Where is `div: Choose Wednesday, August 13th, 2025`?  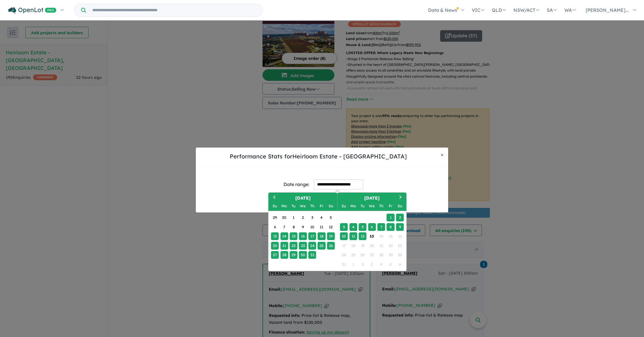 div: Choose Wednesday, August 13th, 2025 is located at coordinates (372, 236).